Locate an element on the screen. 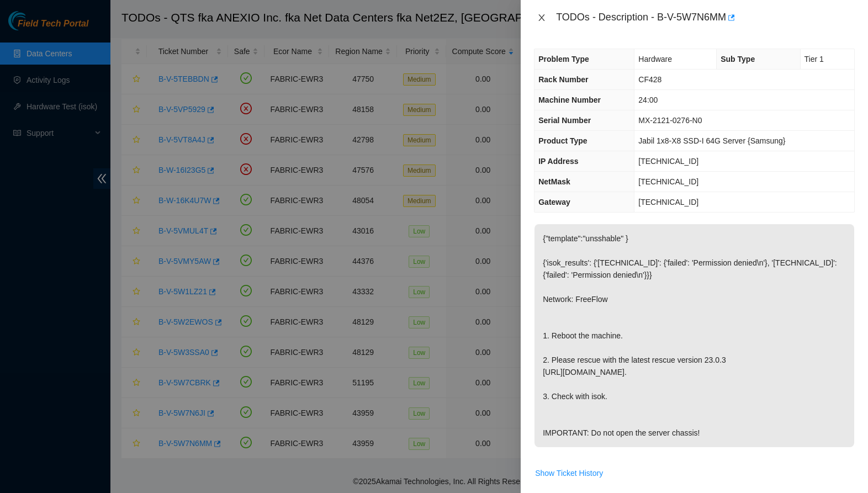  span: Machine Number is located at coordinates (569, 100).